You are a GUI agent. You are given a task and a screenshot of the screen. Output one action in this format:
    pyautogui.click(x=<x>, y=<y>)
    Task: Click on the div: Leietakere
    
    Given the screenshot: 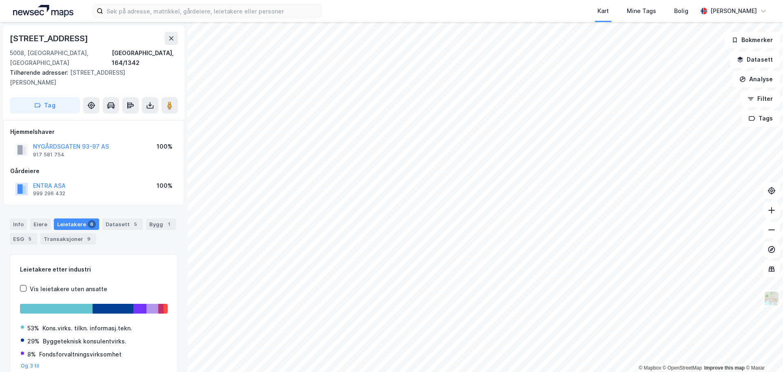 What is the action you would take?
    pyautogui.click(x=76, y=224)
    